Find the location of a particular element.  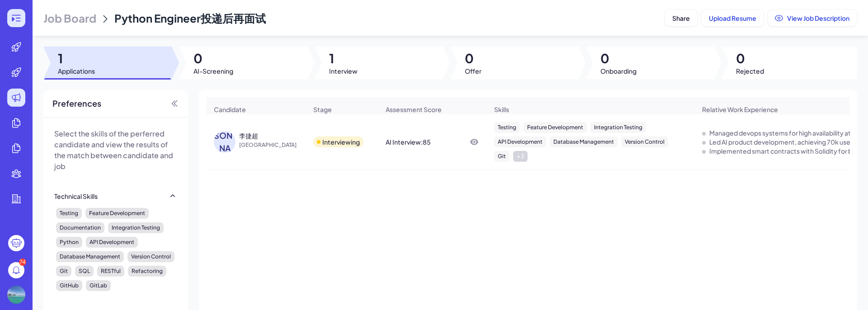

span: Candidate is located at coordinates (229, 109).